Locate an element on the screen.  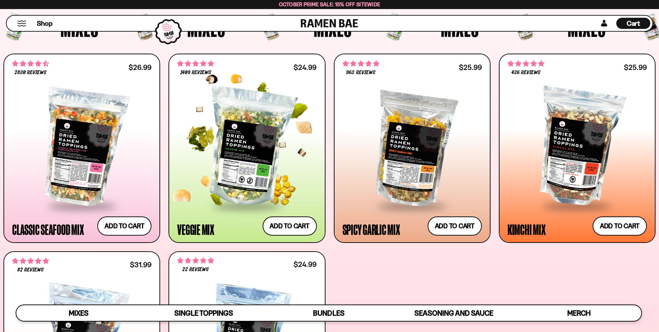
div: $31.99 is located at coordinates (141, 264).